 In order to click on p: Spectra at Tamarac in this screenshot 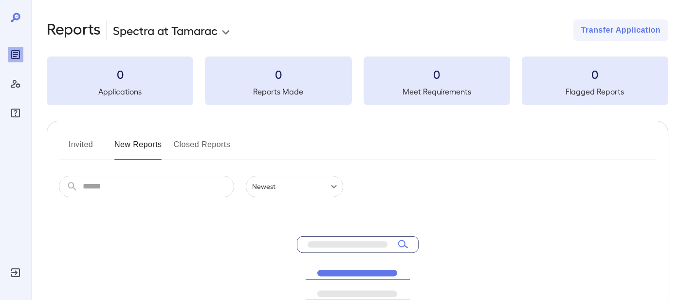, I will do `click(165, 30)`.